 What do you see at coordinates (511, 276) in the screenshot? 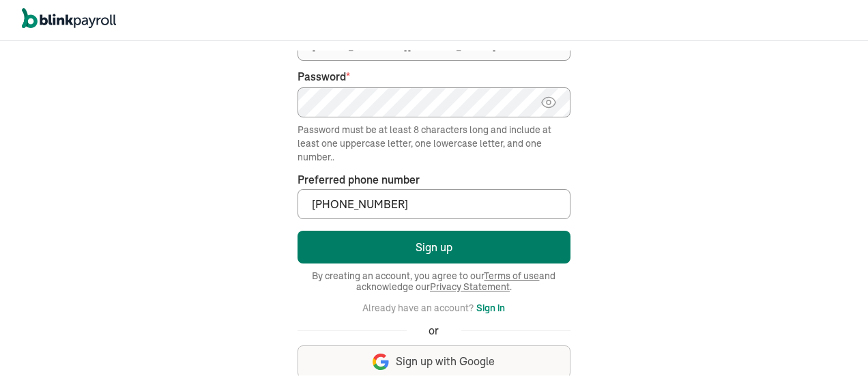
I see `a: Terms of use` at bounding box center [511, 276].